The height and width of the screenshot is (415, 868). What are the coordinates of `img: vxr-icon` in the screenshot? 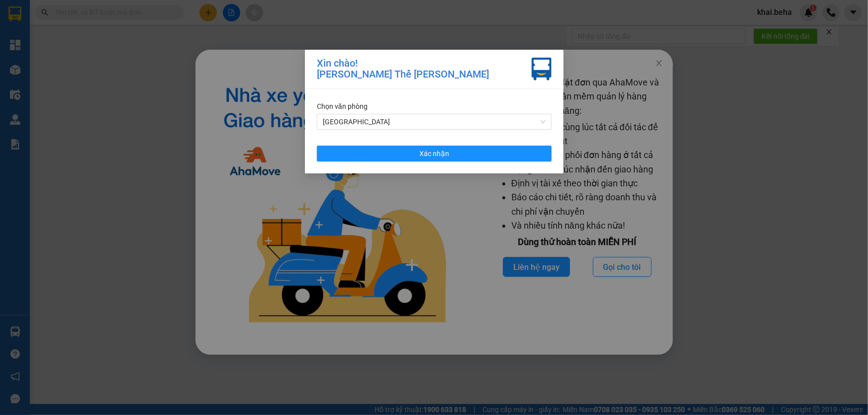 It's located at (542, 69).